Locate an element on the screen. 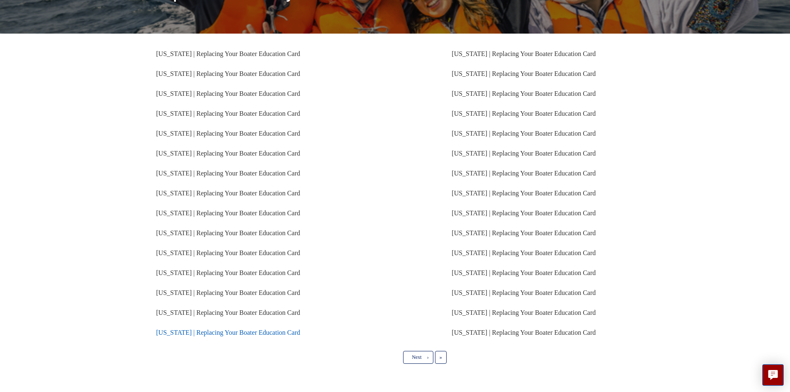 This screenshot has height=392, width=790. button: Live chat is located at coordinates (773, 375).